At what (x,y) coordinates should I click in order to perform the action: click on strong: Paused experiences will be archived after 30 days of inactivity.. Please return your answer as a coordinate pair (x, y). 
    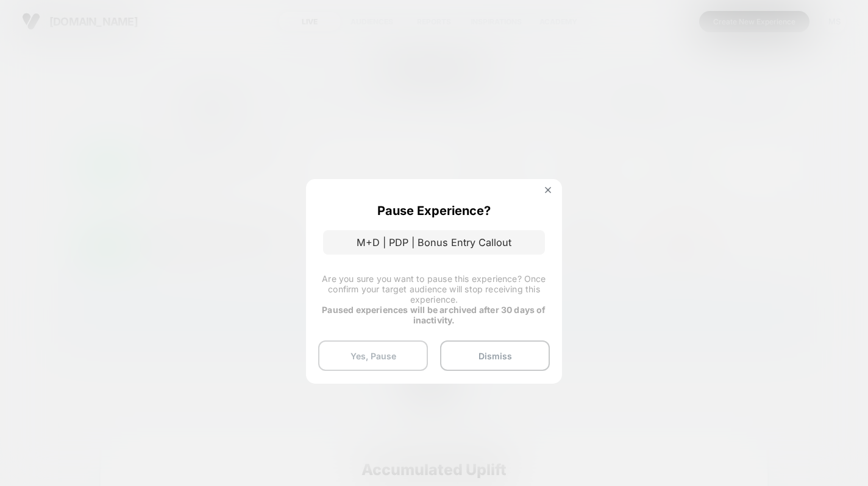
    Looking at the image, I should click on (433, 314).